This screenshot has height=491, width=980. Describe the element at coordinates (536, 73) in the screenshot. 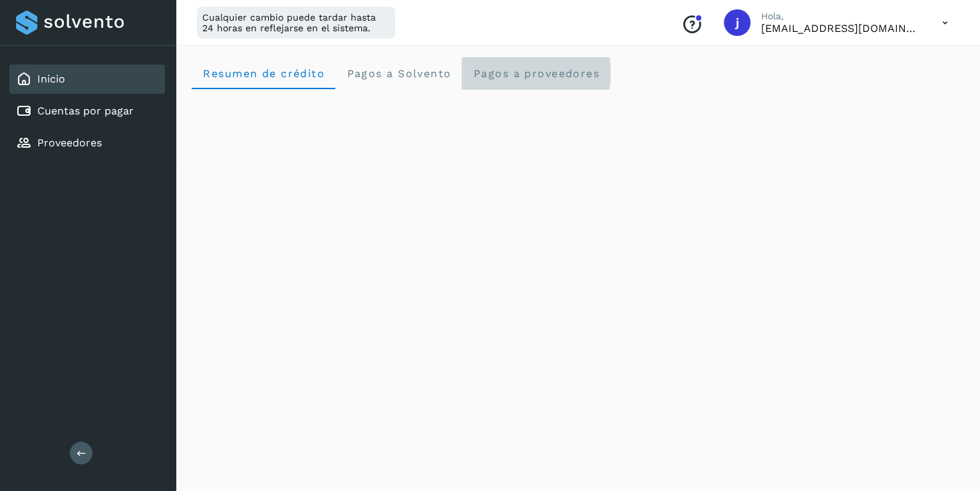

I see `span: Pagos a proveedores` at that location.